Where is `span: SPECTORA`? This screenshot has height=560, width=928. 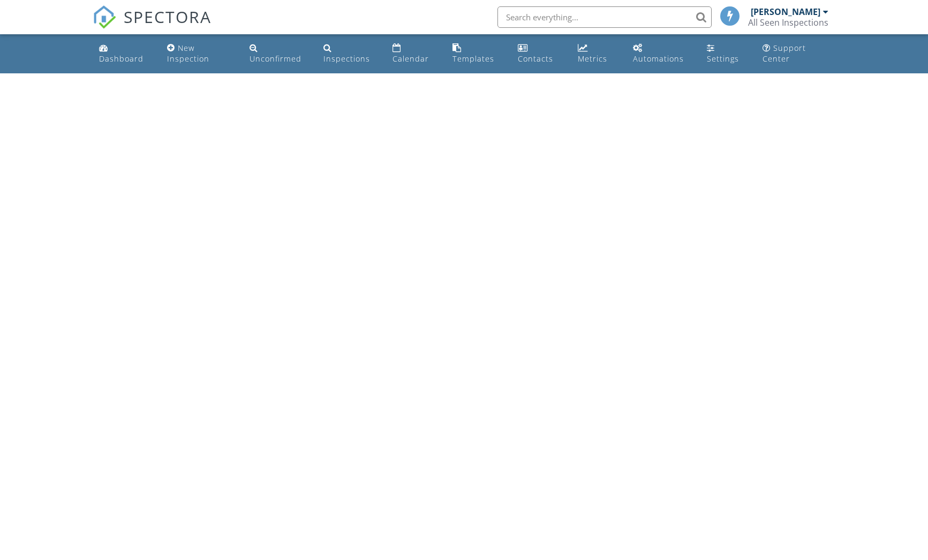
span: SPECTORA is located at coordinates (168, 17).